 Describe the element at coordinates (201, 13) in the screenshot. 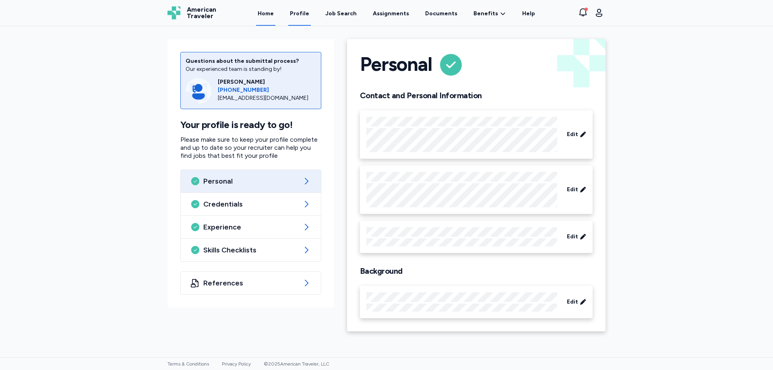

I see `span: American Traveler` at that location.